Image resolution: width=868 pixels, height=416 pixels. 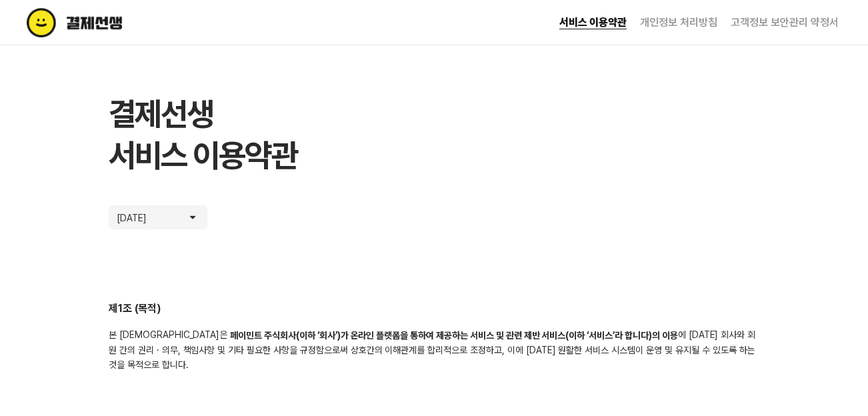 What do you see at coordinates (434, 135) in the screenshot?
I see `h1: 결제선생 서비스 이용약관` at bounding box center [434, 135].